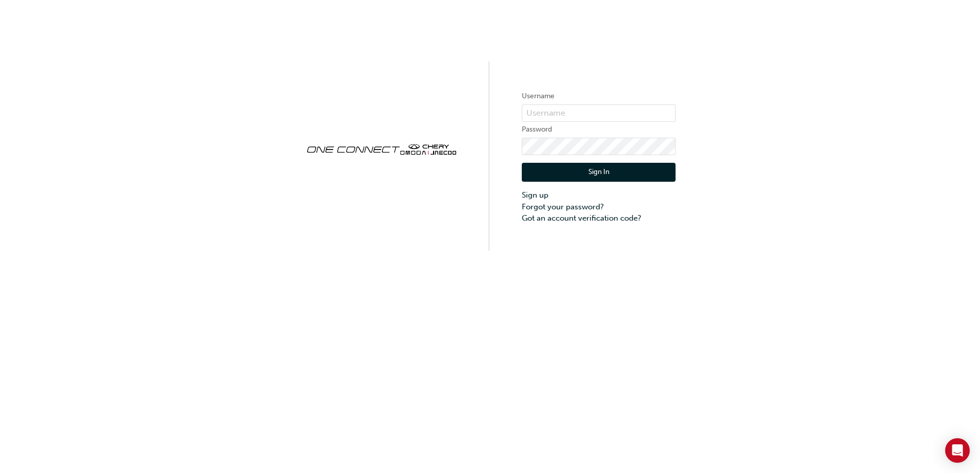 The image size is (980, 473). Describe the element at coordinates (599, 129) in the screenshot. I see `label: Password` at that location.